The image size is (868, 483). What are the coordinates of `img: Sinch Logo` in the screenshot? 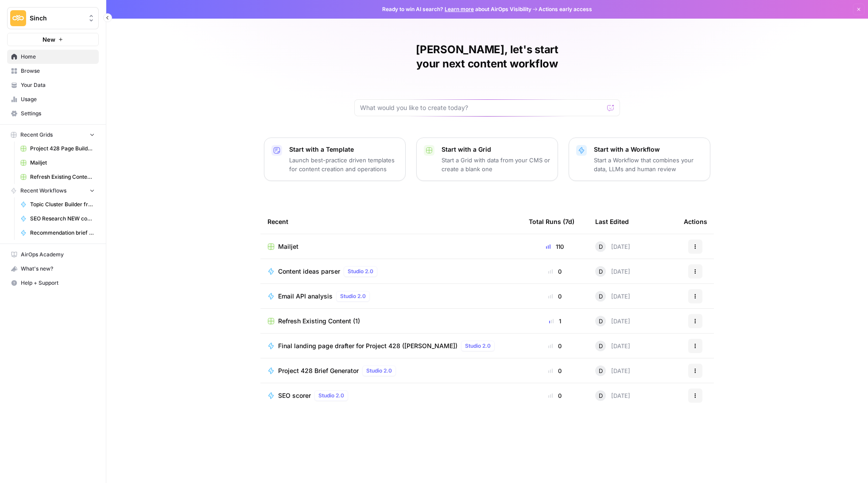 It's located at (18, 18).